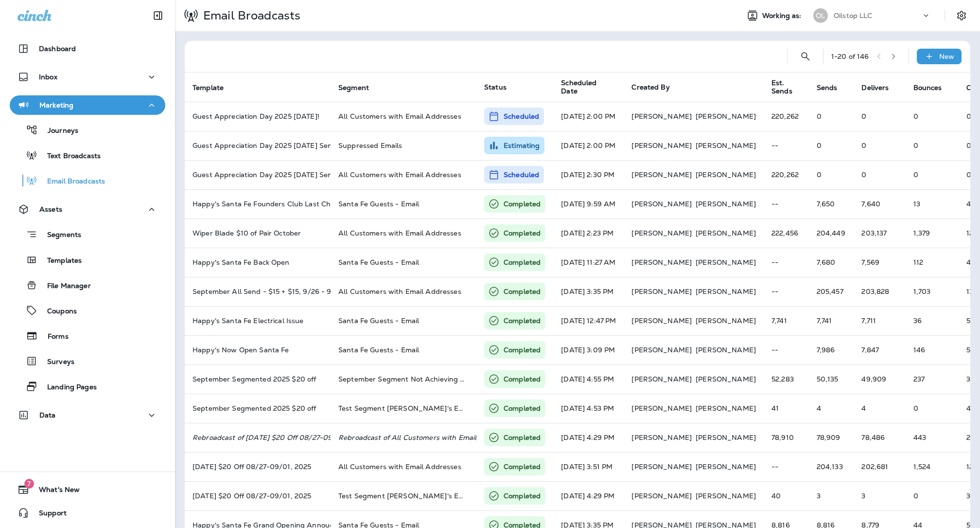 This screenshot has height=528, width=980. I want to click on p: Text Broadcasts, so click(69, 156).